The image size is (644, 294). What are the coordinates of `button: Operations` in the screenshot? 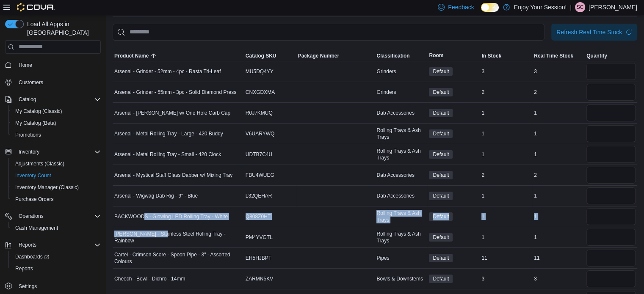 It's located at (53, 216).